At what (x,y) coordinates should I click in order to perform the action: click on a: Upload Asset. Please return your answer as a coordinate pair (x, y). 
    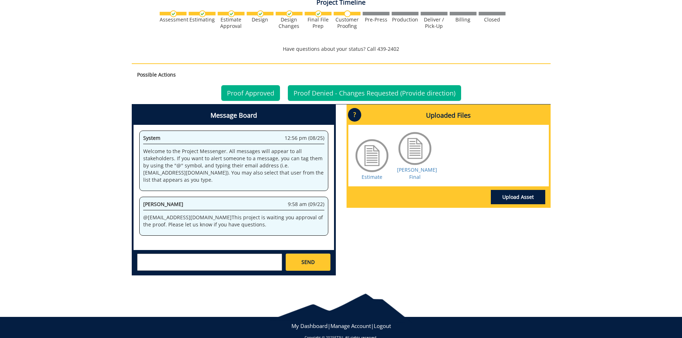
    Looking at the image, I should click on (518, 197).